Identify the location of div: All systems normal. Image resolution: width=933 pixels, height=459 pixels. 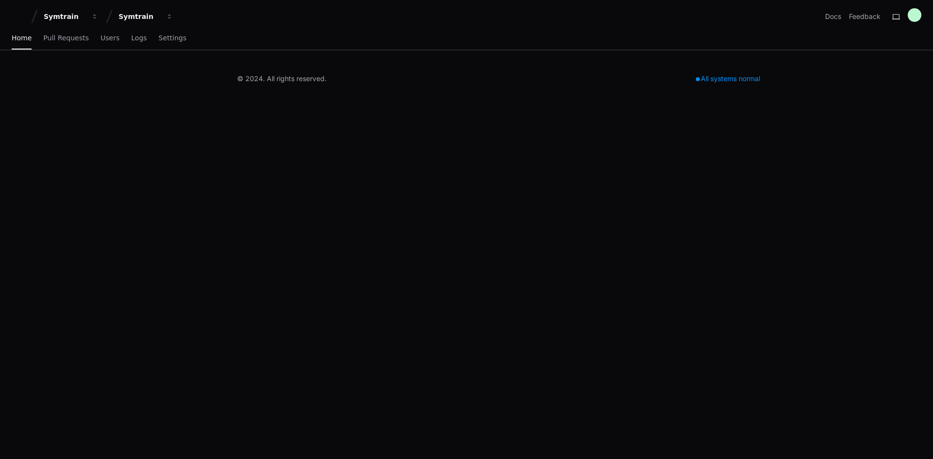
(728, 79).